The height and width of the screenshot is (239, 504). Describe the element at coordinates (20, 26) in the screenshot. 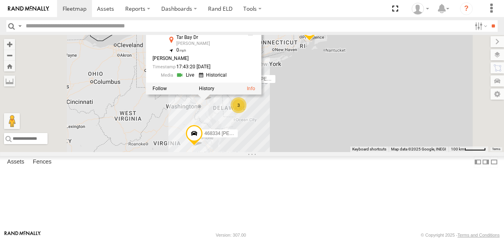

I see `label: Search Query` at that location.